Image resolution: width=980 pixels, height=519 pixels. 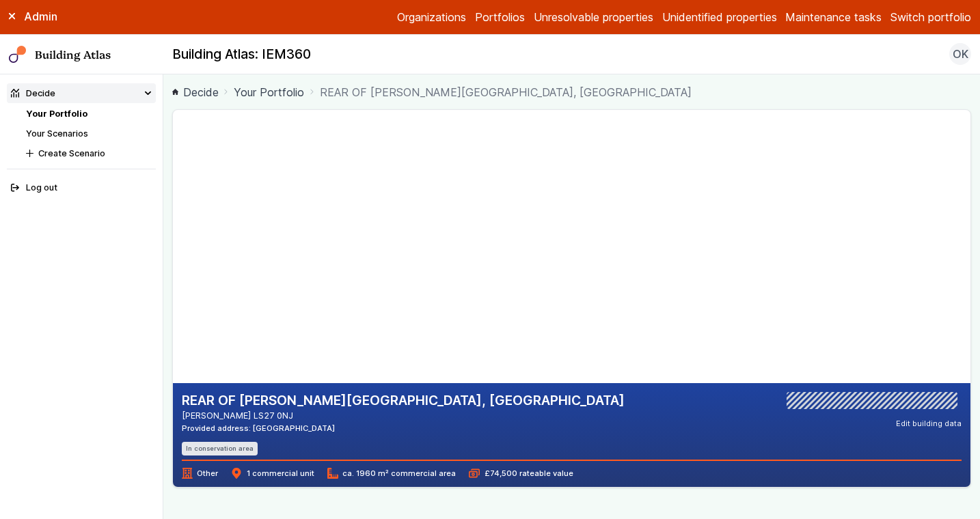 I want to click on button: OK, so click(x=960, y=54).